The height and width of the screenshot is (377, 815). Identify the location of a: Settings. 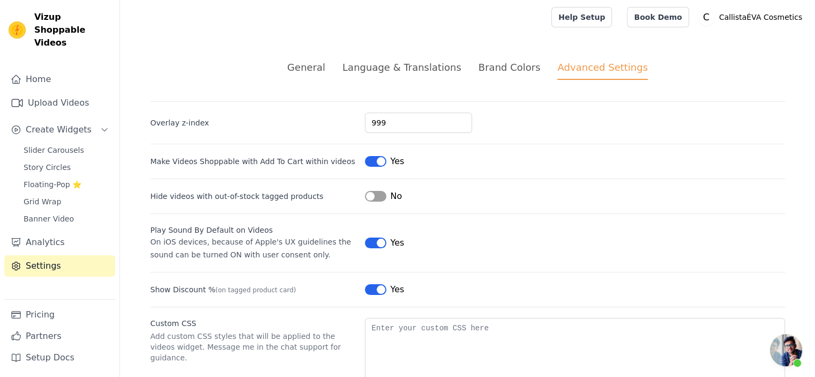
(59, 266).